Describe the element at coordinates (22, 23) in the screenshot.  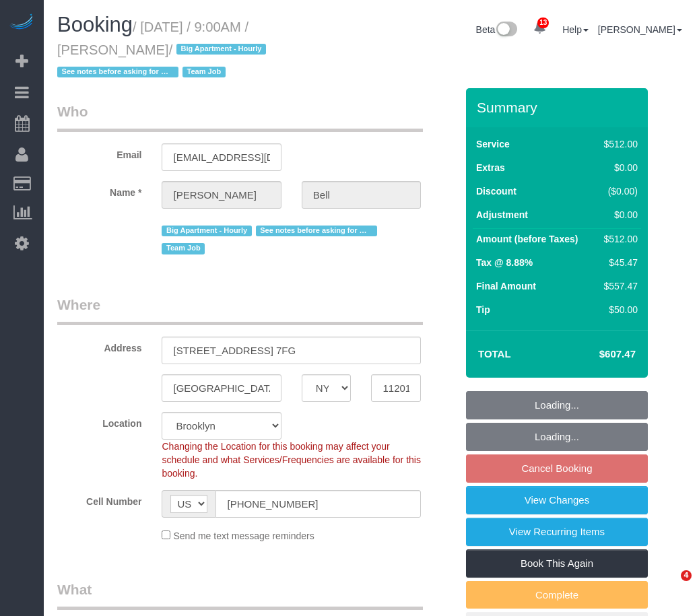
I see `a: Automaid Logo` at that location.